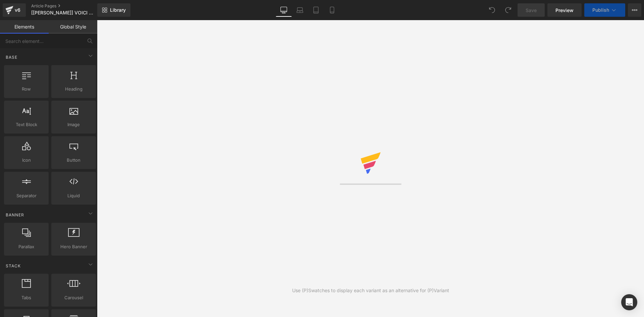 The height and width of the screenshot is (317, 644). Describe the element at coordinates (14, 10) in the screenshot. I see `a: v6` at that location.